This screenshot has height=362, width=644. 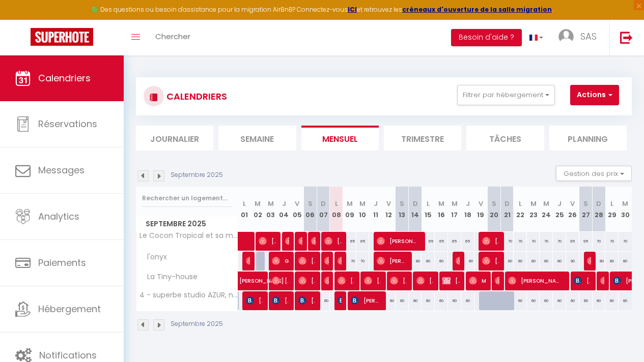 I want to click on span: Notifications, so click(x=67, y=355).